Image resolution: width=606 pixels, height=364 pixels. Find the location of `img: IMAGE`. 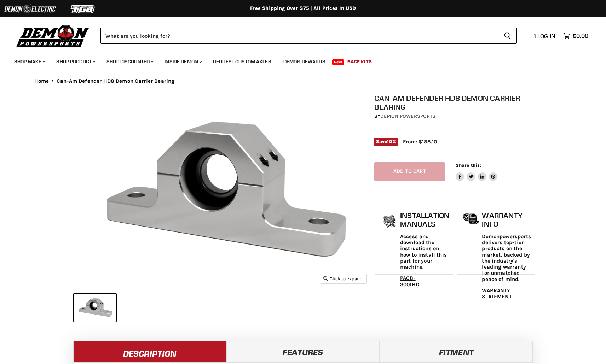

img: IMAGE is located at coordinates (222, 190).